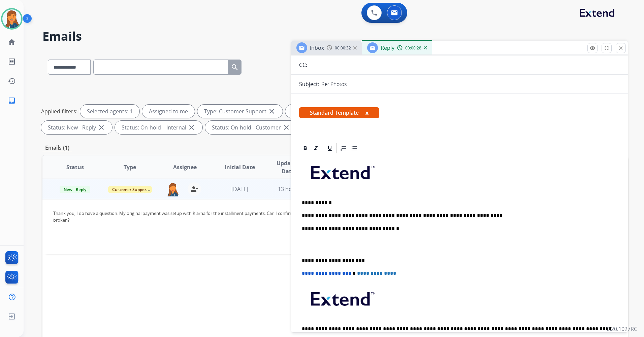 This screenshot has width=644, height=337. What do you see at coordinates (251, 128) in the screenshot?
I see `div: Status: On-hold - Customer` at bounding box center [251, 128].